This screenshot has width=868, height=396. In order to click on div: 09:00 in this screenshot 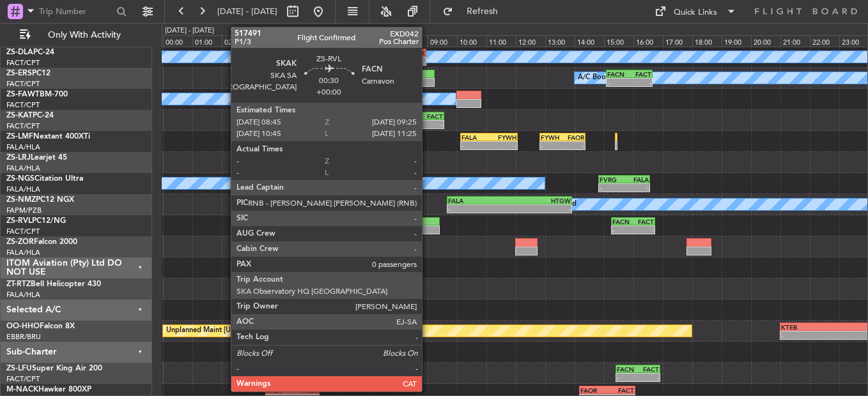, I will do `click(442, 41)`.